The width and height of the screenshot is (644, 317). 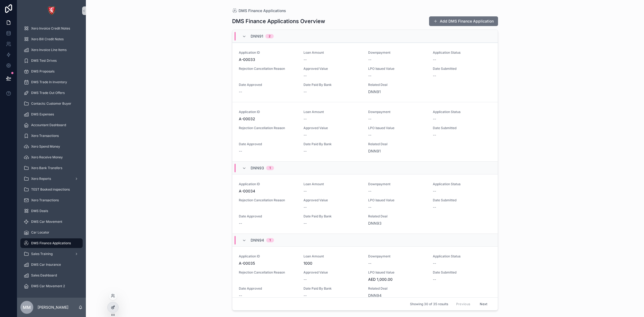 I want to click on span: Downpayment, so click(x=397, y=184).